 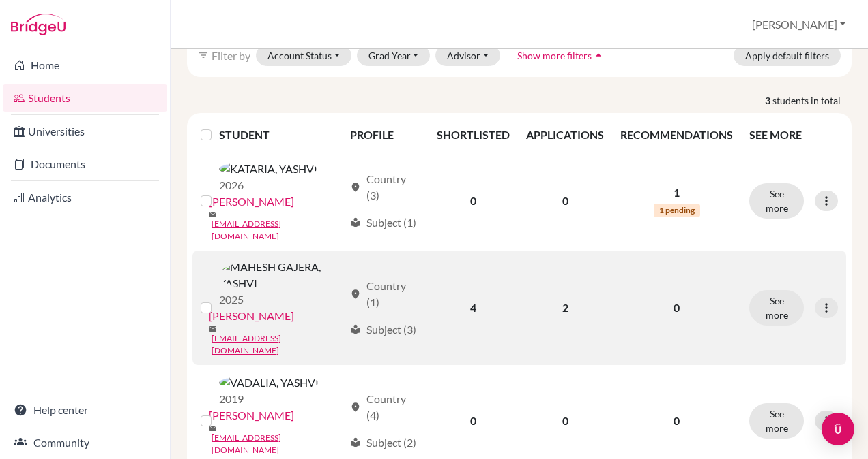 What do you see at coordinates (230, 56) in the screenshot?
I see `span: Filter by` at bounding box center [230, 56].